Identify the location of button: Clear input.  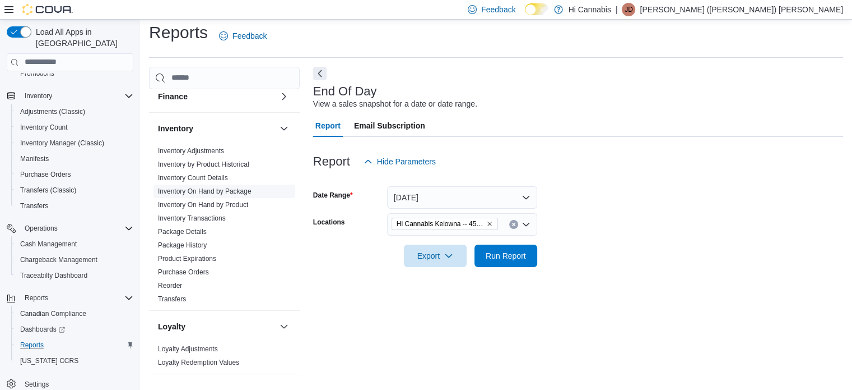
(514, 224).